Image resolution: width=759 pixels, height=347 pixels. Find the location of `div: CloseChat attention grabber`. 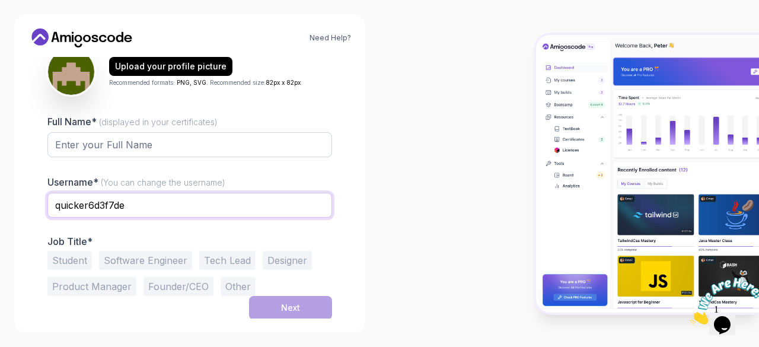

div: CloseChat attention grabber is located at coordinates (37, 28).